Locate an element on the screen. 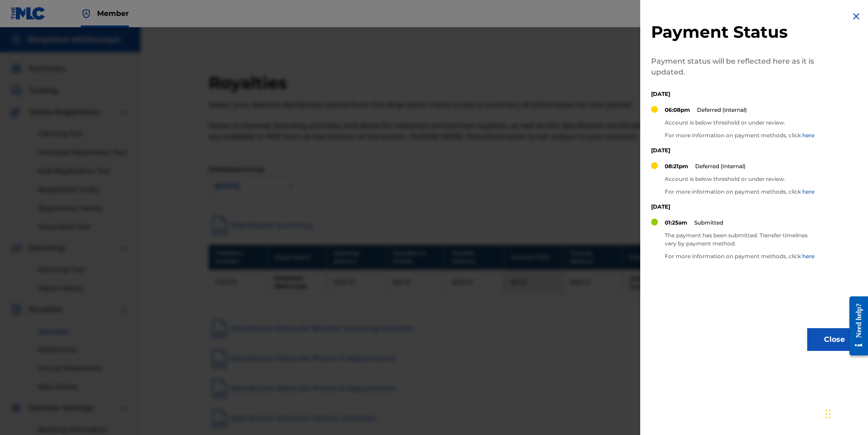 This screenshot has width=868, height=435. p: Deferred (Internal) is located at coordinates (720, 166).